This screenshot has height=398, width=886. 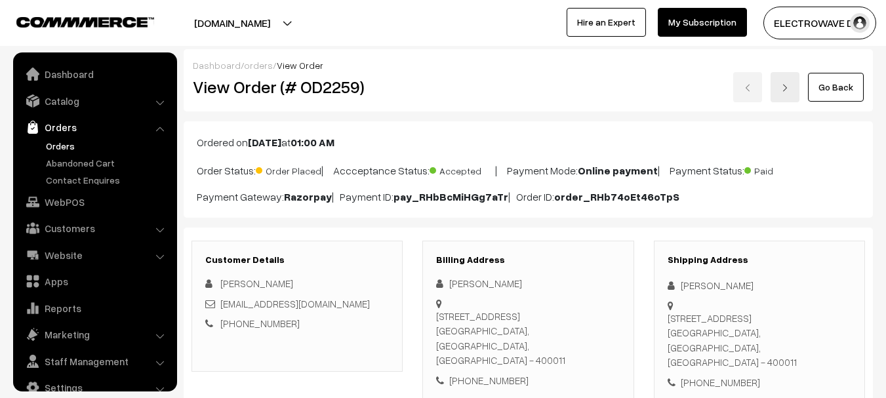 What do you see at coordinates (462, 169) in the screenshot?
I see `span: Accepted` at bounding box center [462, 169].